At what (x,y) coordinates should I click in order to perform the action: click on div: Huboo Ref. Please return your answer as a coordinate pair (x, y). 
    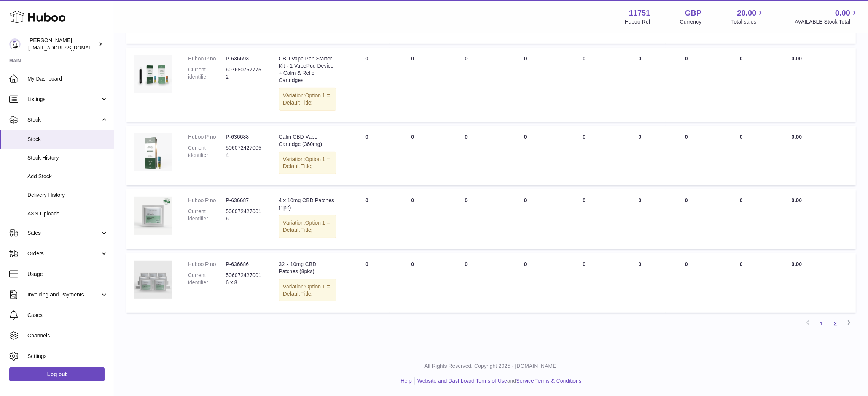
    Looking at the image, I should click on (637, 22).